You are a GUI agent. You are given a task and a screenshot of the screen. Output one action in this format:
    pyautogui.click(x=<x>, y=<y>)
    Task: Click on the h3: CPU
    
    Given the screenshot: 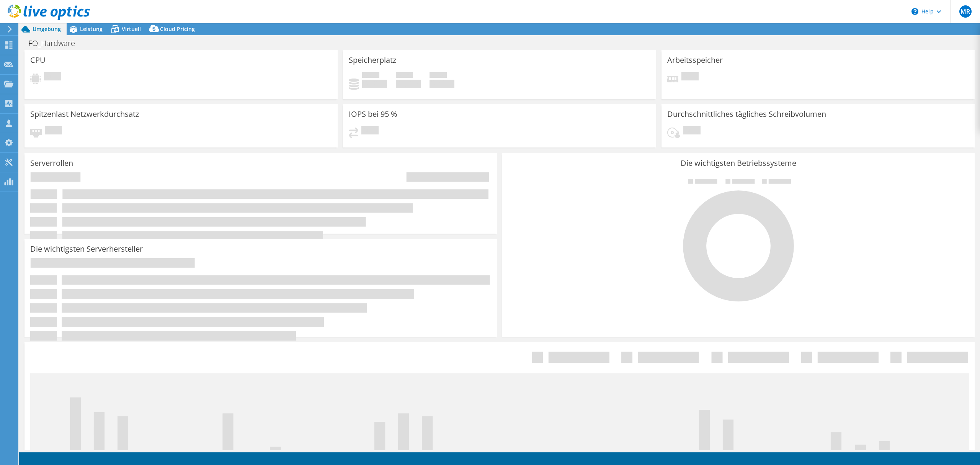 What is the action you would take?
    pyautogui.click(x=38, y=60)
    